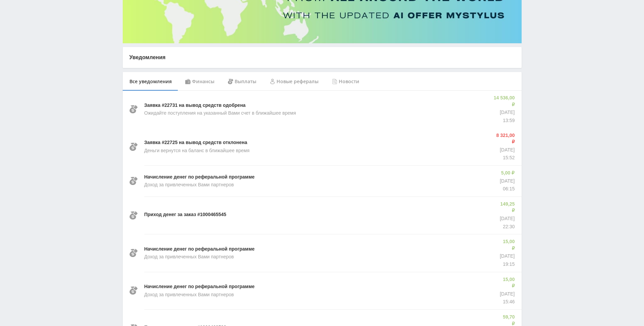 The image size is (644, 326). Describe the element at coordinates (507, 302) in the screenshot. I see `p: 15:46` at that location.